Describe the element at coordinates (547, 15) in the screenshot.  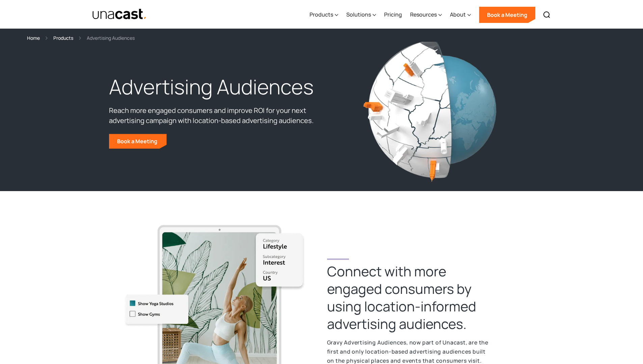
I see `img: Search icon` at that location.